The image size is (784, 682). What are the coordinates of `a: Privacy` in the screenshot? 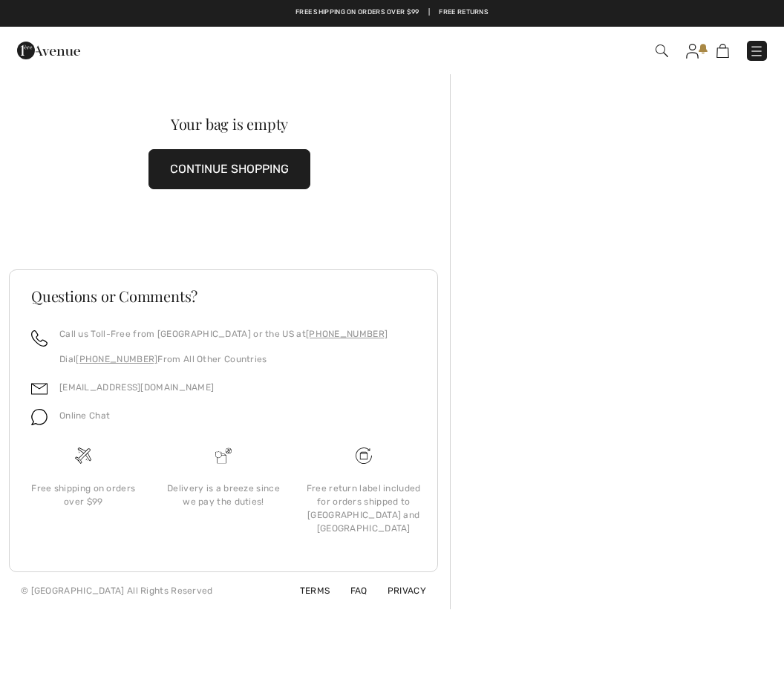 It's located at (398, 591).